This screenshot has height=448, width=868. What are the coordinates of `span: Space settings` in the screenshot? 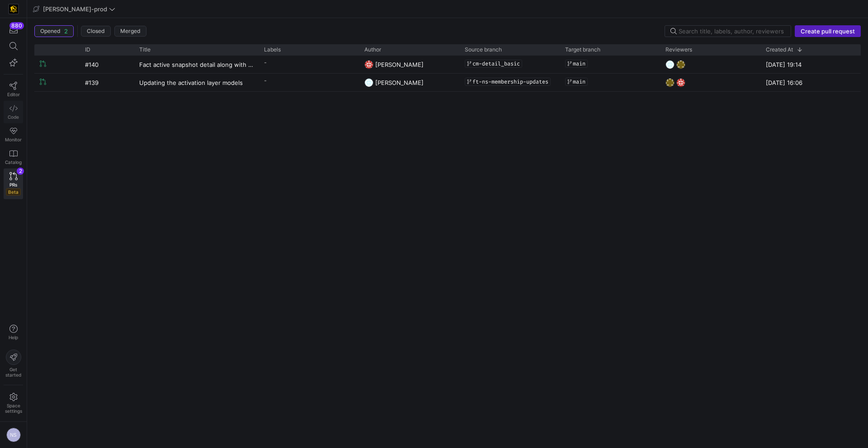 It's located at (14, 409).